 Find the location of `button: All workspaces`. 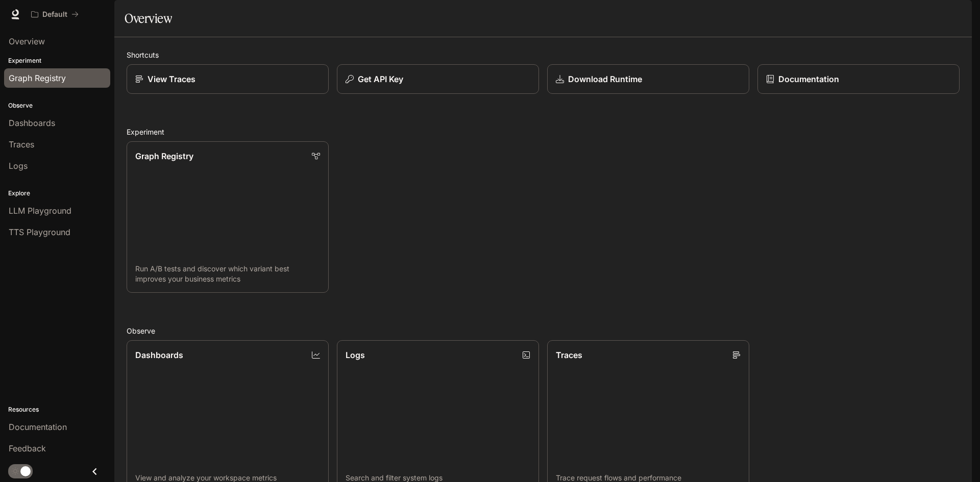

button: All workspaces is located at coordinates (55, 15).